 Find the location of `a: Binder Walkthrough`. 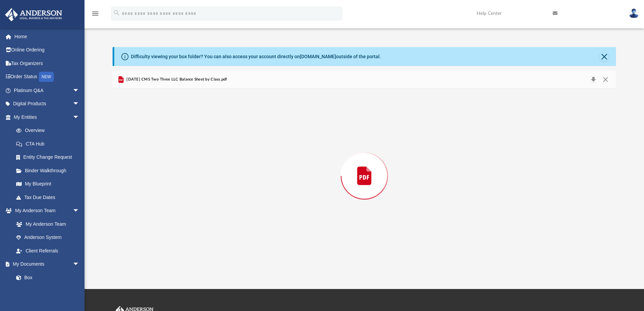

a: Binder Walkthrough is located at coordinates (49, 171).